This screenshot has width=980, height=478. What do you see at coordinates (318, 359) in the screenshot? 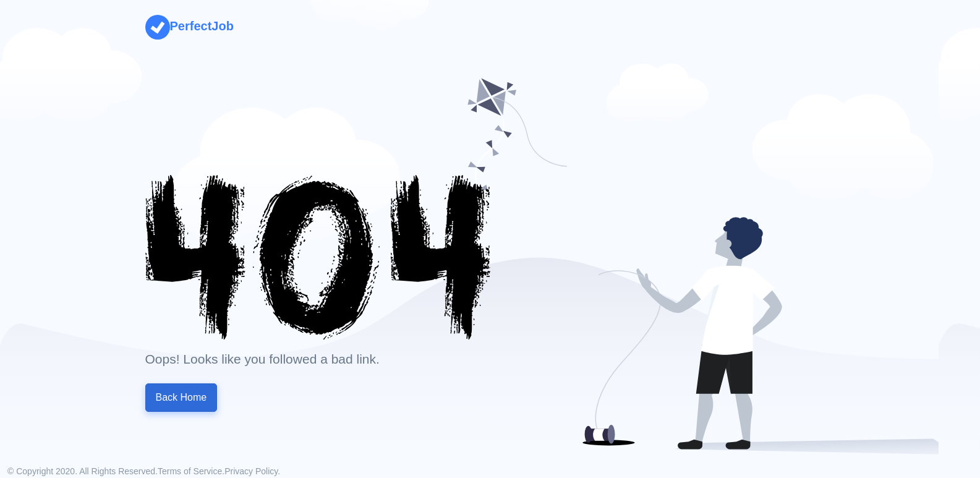
I see `p: Oops! Looks like you followed a bad link.` at bounding box center [318, 359].